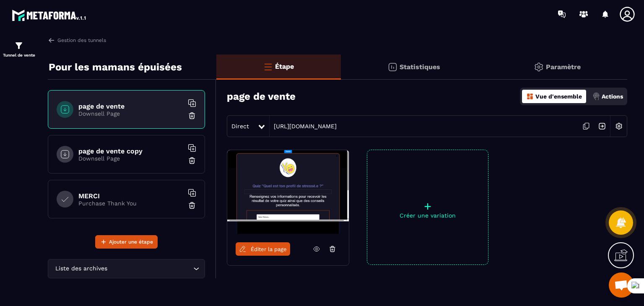  Describe the element at coordinates (51, 40) in the screenshot. I see `img: arrow` at that location.